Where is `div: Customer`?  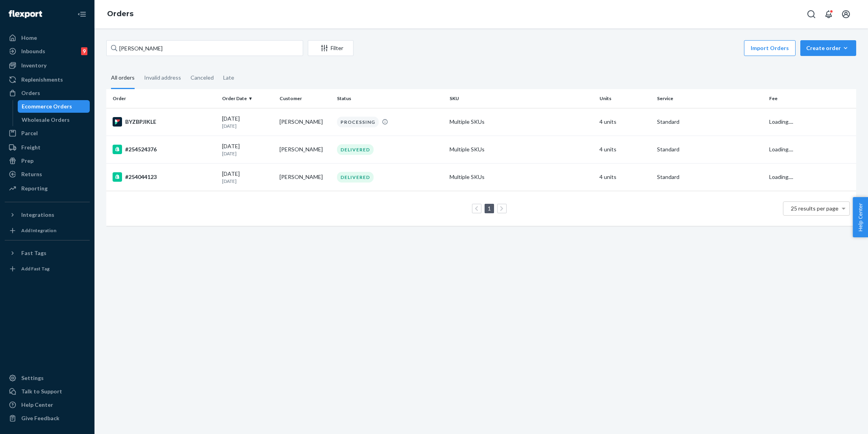 div: Customer is located at coordinates (305, 98).